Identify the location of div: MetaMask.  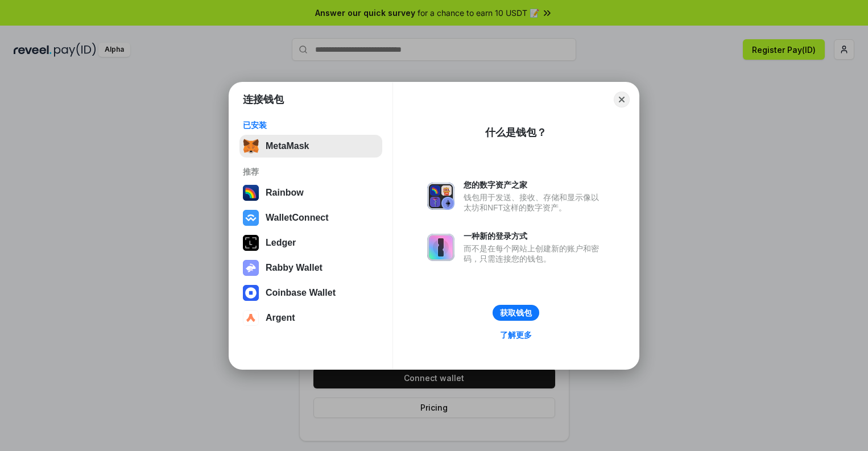
(287, 146).